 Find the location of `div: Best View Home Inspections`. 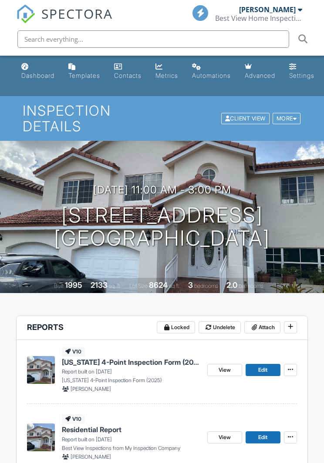

div: Best View Home Inspections is located at coordinates (258, 18).